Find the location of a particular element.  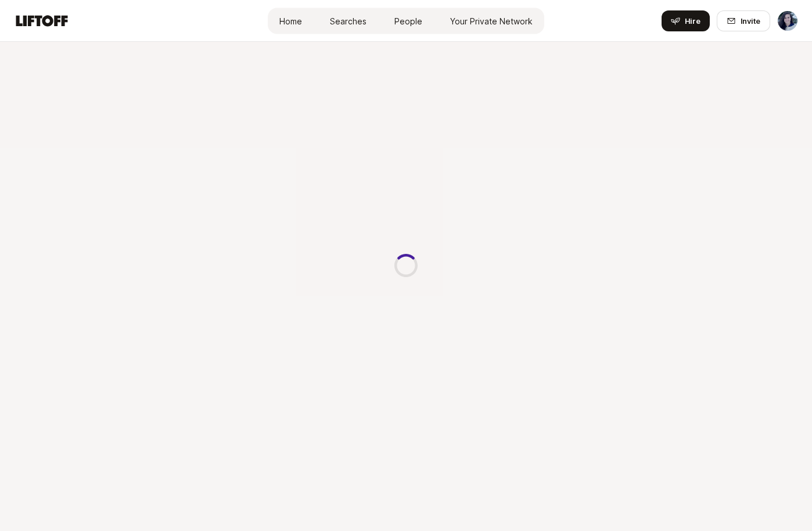

img: Barrie Tovar is located at coordinates (788, 21).